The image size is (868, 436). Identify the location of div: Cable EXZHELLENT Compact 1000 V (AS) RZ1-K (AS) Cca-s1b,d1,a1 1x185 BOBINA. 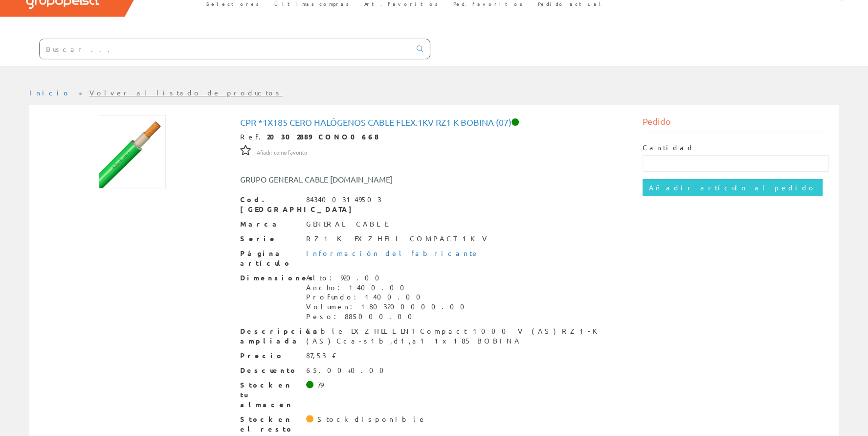
(467, 337).